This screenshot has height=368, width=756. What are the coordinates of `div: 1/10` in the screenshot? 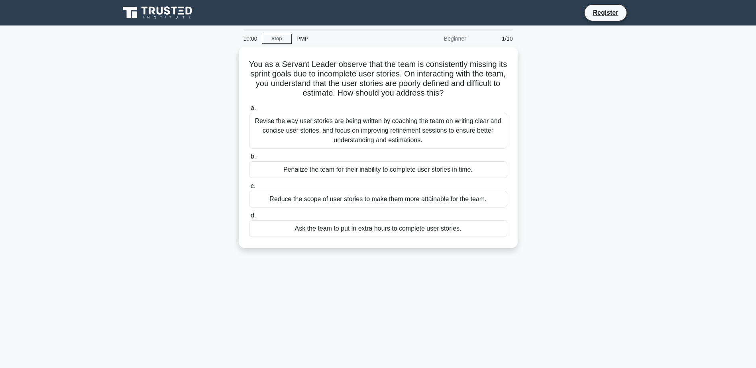 It's located at (494, 39).